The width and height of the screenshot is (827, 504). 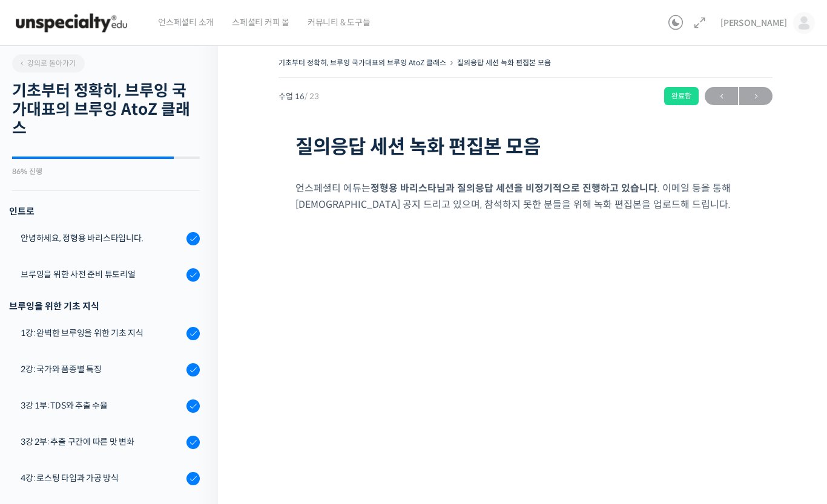 I want to click on div: 86% 진행, so click(x=106, y=172).